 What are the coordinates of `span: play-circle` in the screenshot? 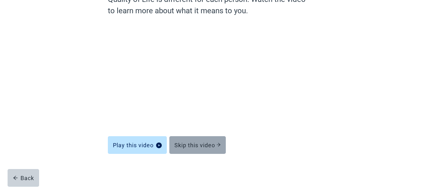 It's located at (159, 145).